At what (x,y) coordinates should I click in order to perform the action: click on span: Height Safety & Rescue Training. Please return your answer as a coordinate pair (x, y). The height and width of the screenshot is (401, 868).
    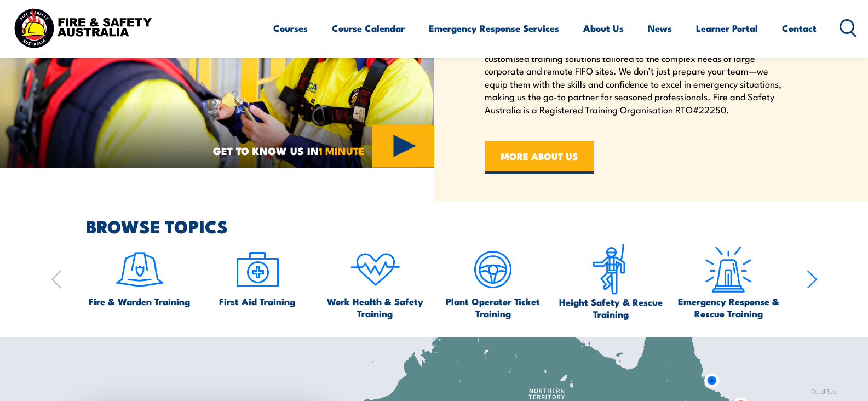
    Looking at the image, I should click on (610, 308).